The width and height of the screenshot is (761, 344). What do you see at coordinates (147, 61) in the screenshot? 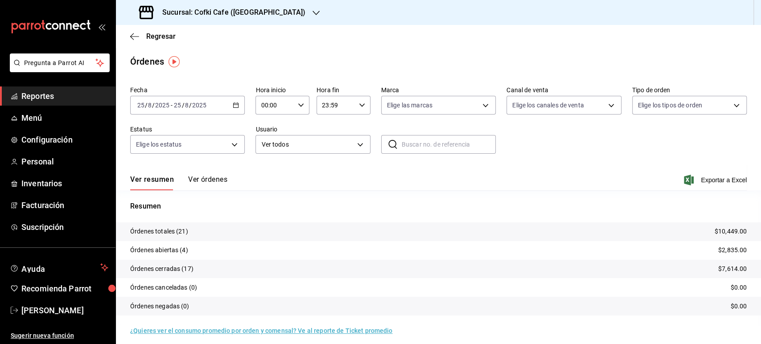
I see `div: Órdenes` at bounding box center [147, 61].